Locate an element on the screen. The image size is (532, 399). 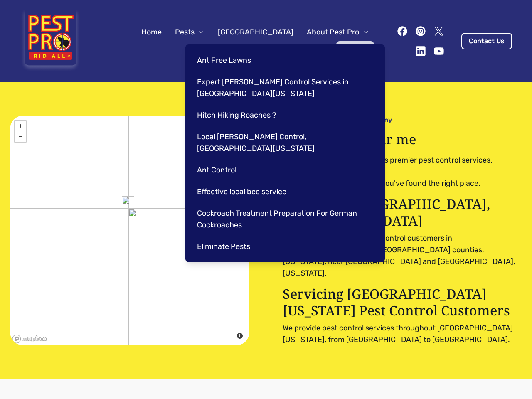
a: Zoom in is located at coordinates (20, 126).